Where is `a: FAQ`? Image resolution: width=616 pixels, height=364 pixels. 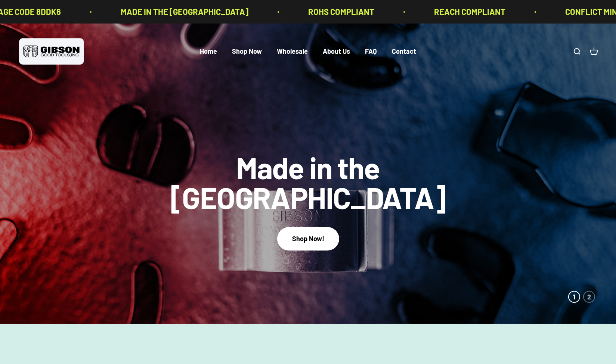
a: FAQ is located at coordinates (371, 52).